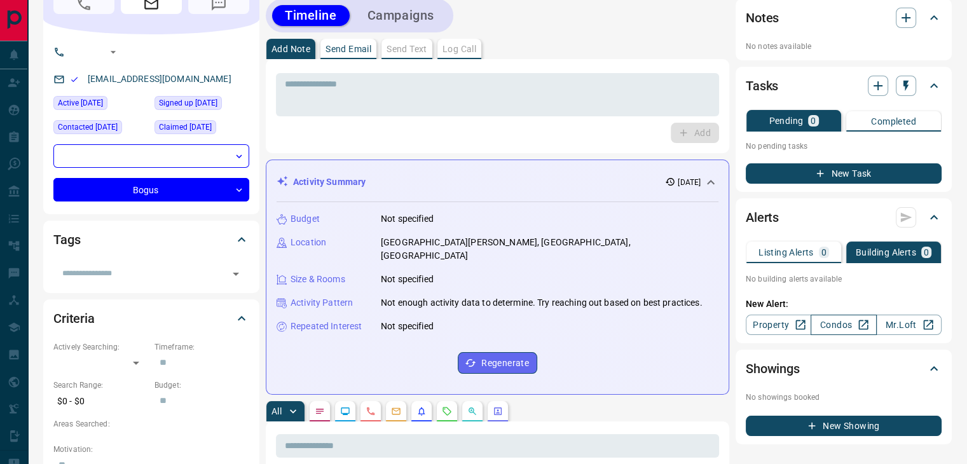 Image resolution: width=967 pixels, height=464 pixels. Describe the element at coordinates (151, 318) in the screenshot. I see `div: Criteria` at that location.